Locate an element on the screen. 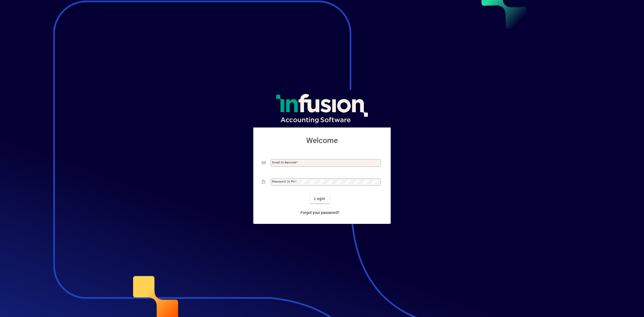 The width and height of the screenshot is (644, 317). mat-label: Email or Barcode is located at coordinates (284, 162).